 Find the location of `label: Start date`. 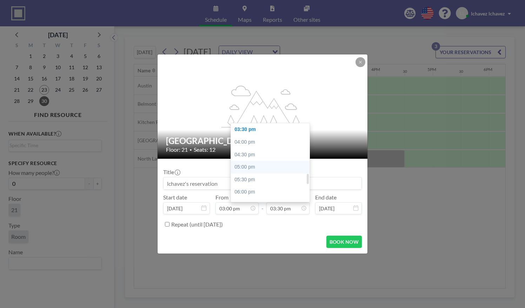

label: Start date is located at coordinates (175, 197).